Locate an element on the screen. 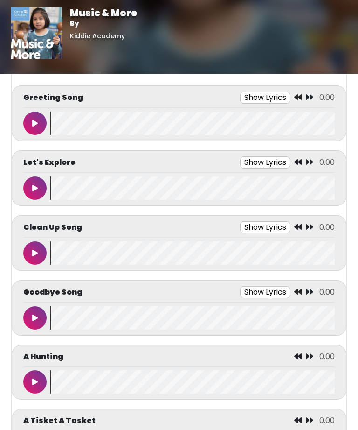 This screenshot has height=430, width=358. h1: Music & More is located at coordinates (104, 13).